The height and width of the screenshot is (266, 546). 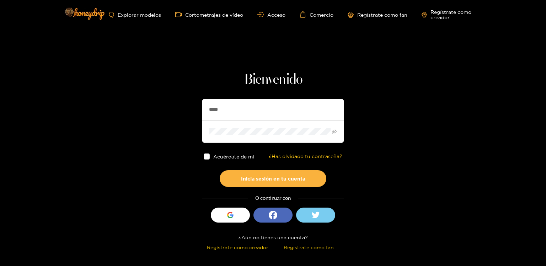 I want to click on font: Inicia sesión en tu cuenta, so click(x=273, y=178).